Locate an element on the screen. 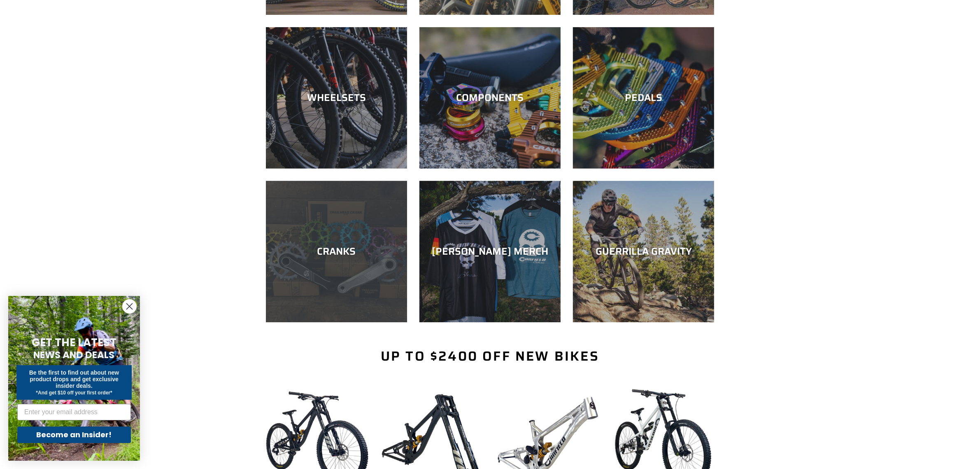  button: Close dialog is located at coordinates (129, 306).